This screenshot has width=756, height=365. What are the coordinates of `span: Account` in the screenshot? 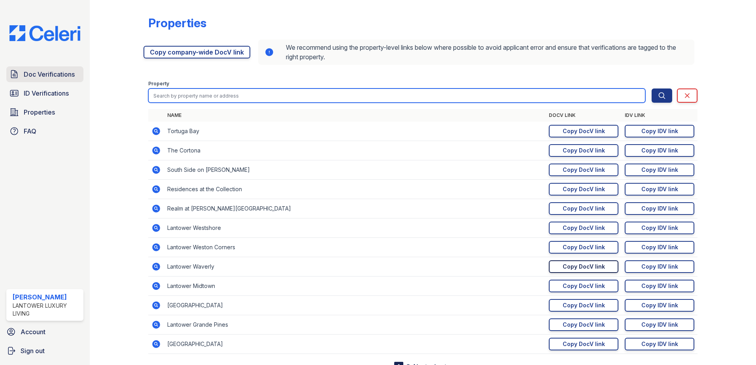 It's located at (33, 332).